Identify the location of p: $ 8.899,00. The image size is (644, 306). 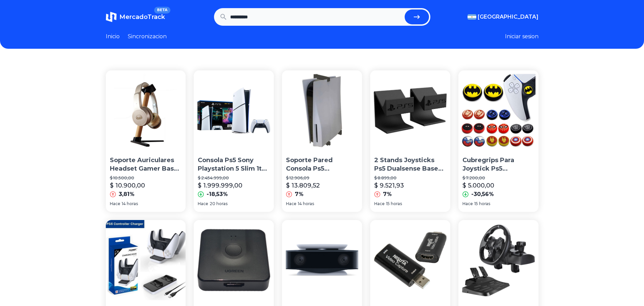
(410, 178).